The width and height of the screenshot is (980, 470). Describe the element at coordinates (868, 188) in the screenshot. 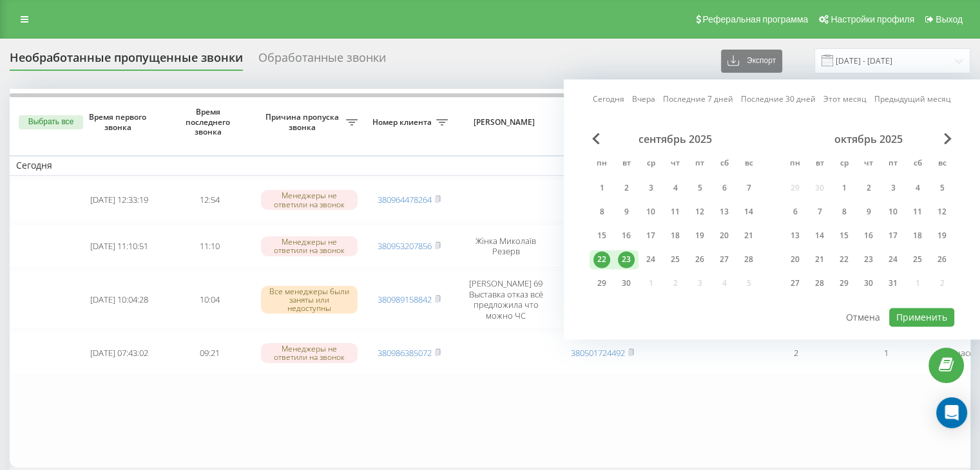

I see `div: чт 2 окт. 2025 г.` at that location.